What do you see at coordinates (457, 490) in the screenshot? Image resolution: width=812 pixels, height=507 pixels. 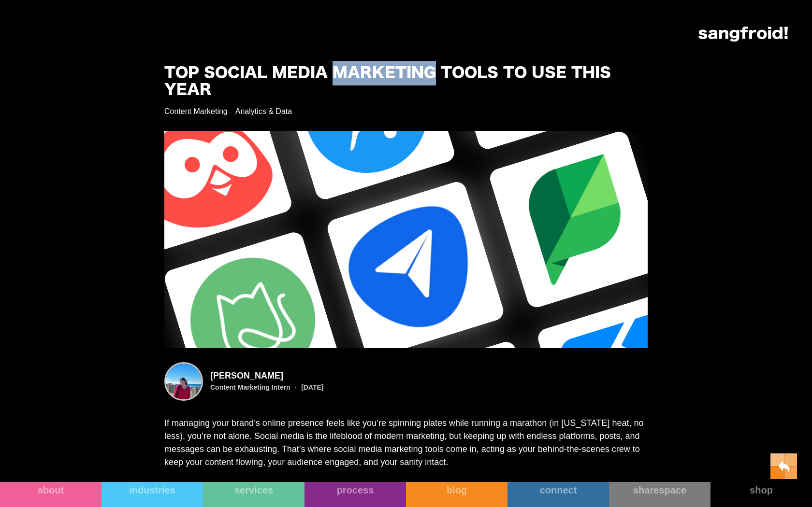 I see `div: blog` at bounding box center [457, 490].